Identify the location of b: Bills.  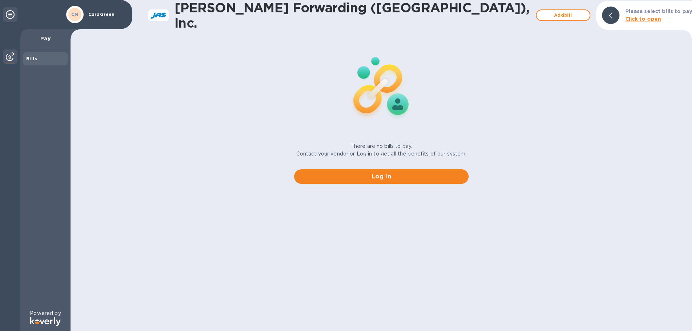
(32, 59).